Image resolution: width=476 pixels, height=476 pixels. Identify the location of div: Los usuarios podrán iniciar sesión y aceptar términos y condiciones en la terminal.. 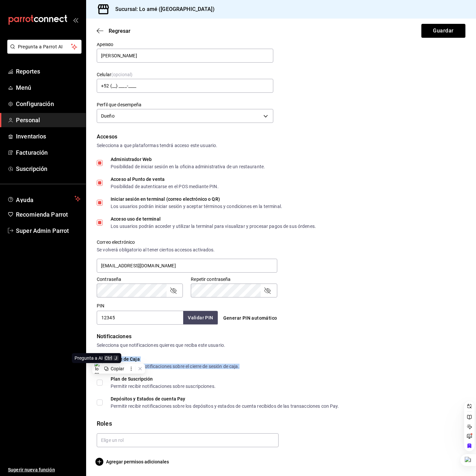
(196, 206).